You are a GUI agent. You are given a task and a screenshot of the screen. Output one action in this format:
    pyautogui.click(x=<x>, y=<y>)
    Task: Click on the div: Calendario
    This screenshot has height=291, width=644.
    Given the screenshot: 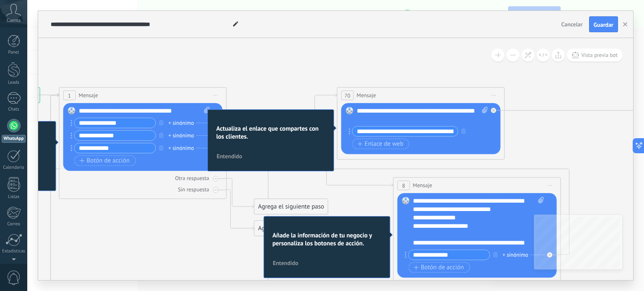 What is the action you would take?
    pyautogui.click(x=14, y=167)
    